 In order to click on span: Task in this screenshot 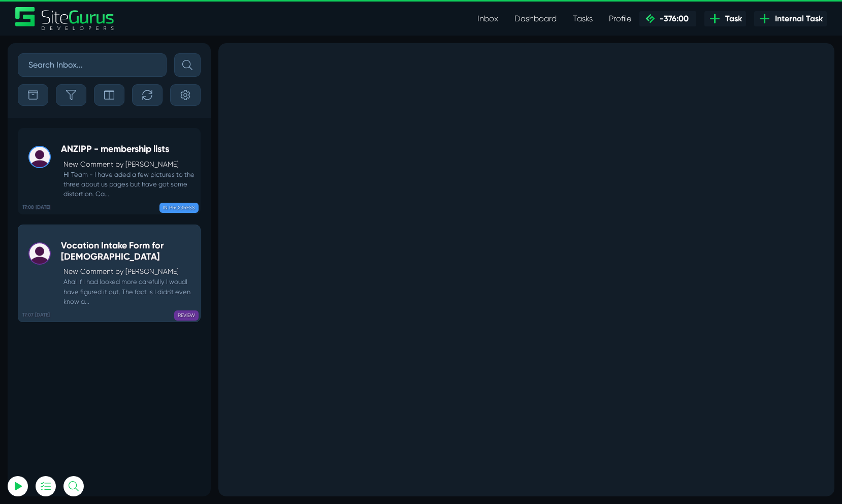, I will do `click(732, 19)`.